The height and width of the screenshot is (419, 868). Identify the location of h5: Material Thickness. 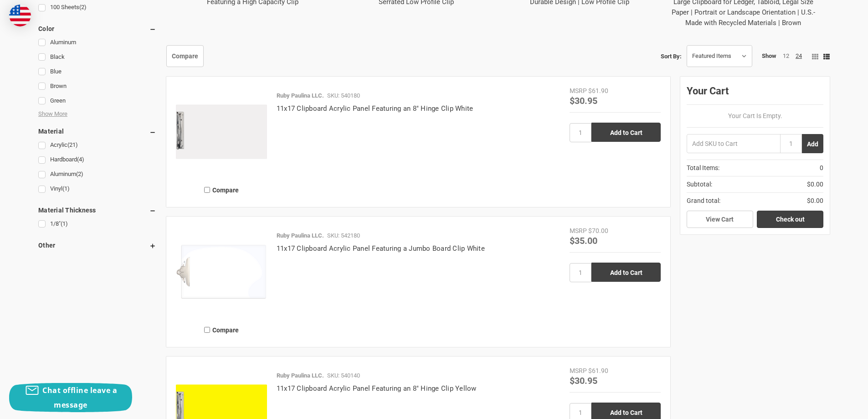
(97, 210).